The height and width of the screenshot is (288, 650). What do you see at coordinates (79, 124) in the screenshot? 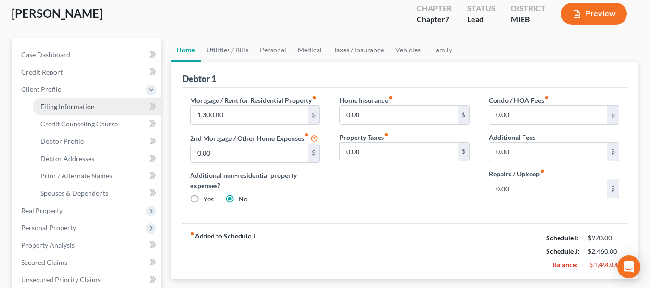
I see `span: Credit Counseling Course` at bounding box center [79, 124].